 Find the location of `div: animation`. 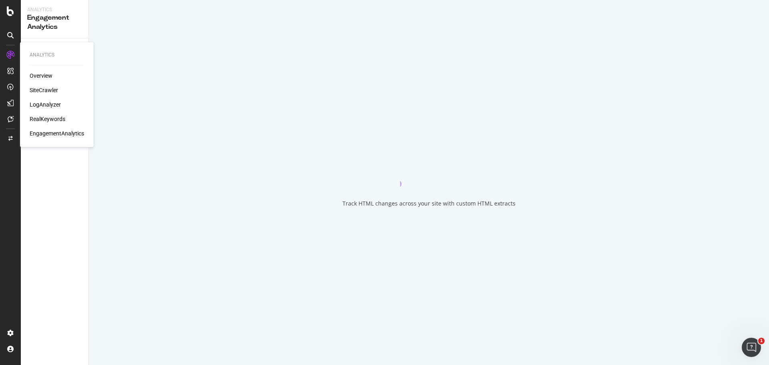

div: animation is located at coordinates (429, 172).